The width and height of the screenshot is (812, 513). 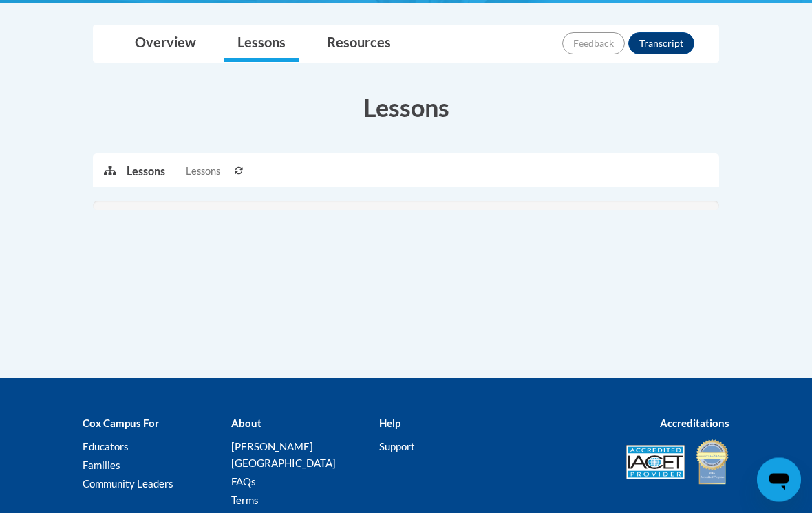 I want to click on a: Overview, so click(x=165, y=44).